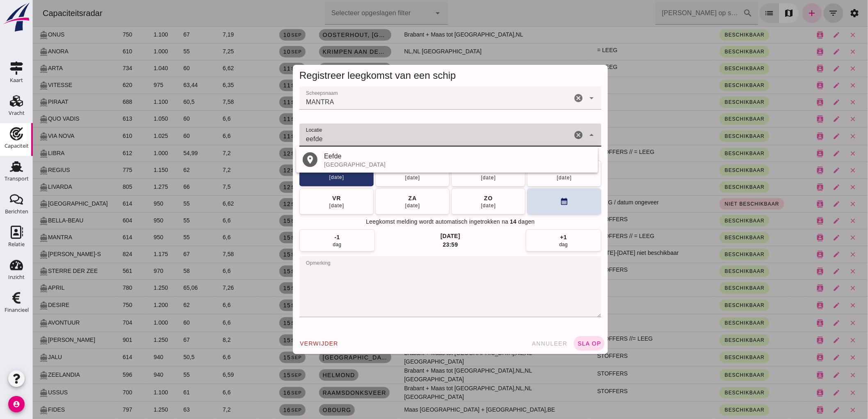  Describe the element at coordinates (16, 310) in the screenshot. I see `div: Financieel` at that location.